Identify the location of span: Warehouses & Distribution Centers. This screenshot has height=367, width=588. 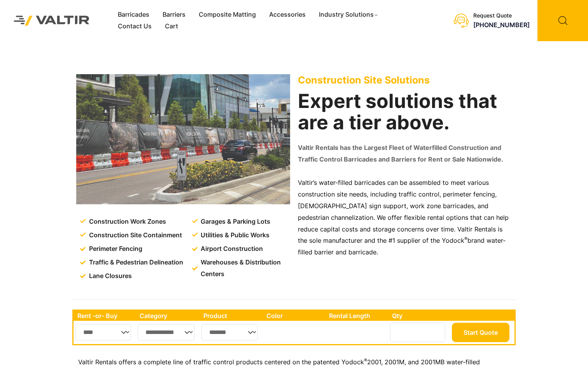
(245, 268).